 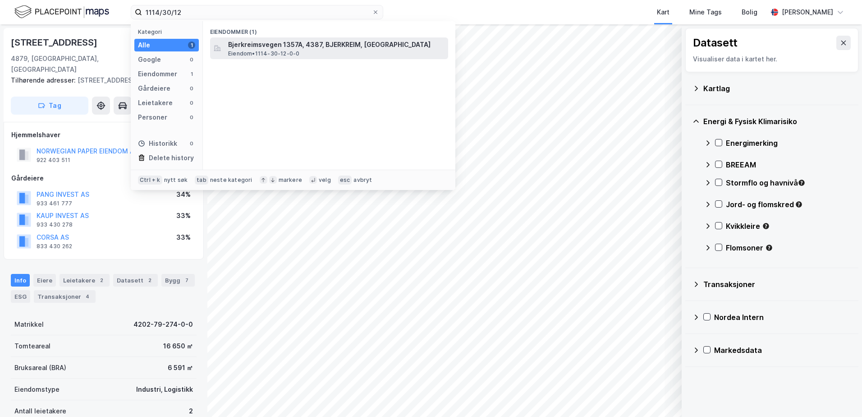 What do you see at coordinates (789, 226) in the screenshot?
I see `div: Kvikkleire` at bounding box center [789, 226].